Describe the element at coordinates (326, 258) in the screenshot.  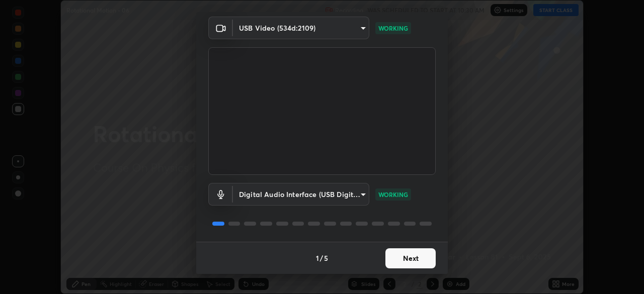
I see `h4: 5` at that location.